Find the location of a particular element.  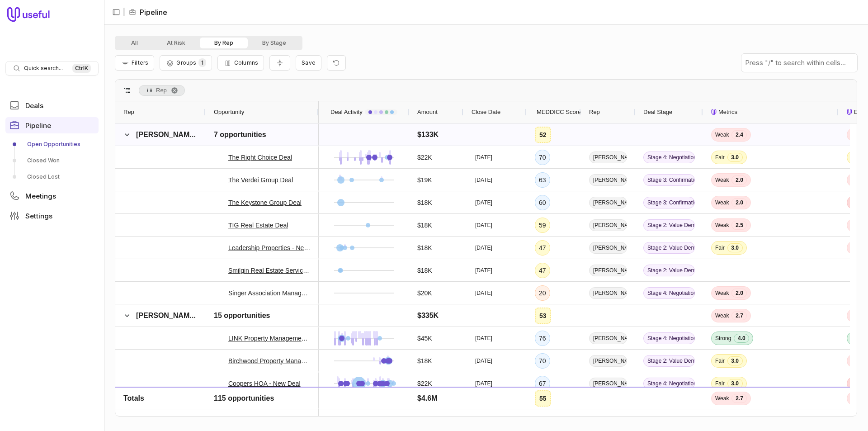

span: Filters is located at coordinates (139, 62).